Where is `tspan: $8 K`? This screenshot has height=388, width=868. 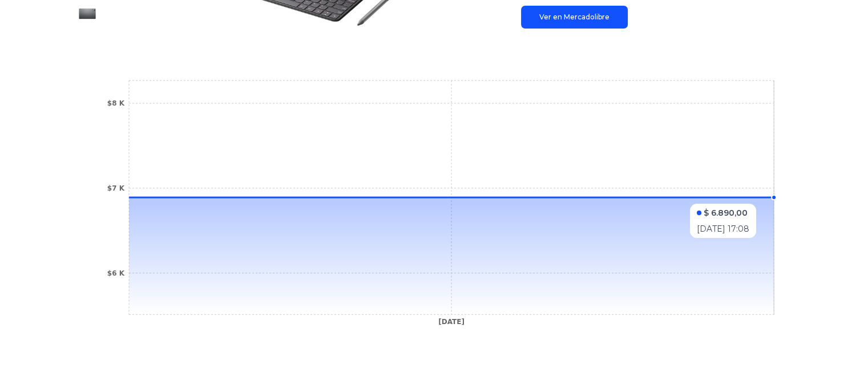 tspan: $8 K is located at coordinates (115, 103).